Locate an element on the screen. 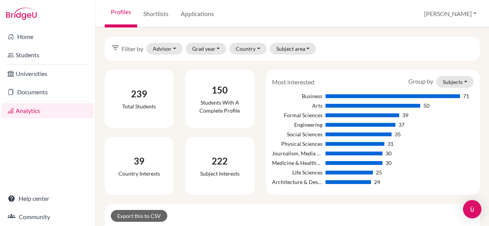 Image resolution: width=489 pixels, height=226 pixels. a: Analytics is located at coordinates (47, 111).